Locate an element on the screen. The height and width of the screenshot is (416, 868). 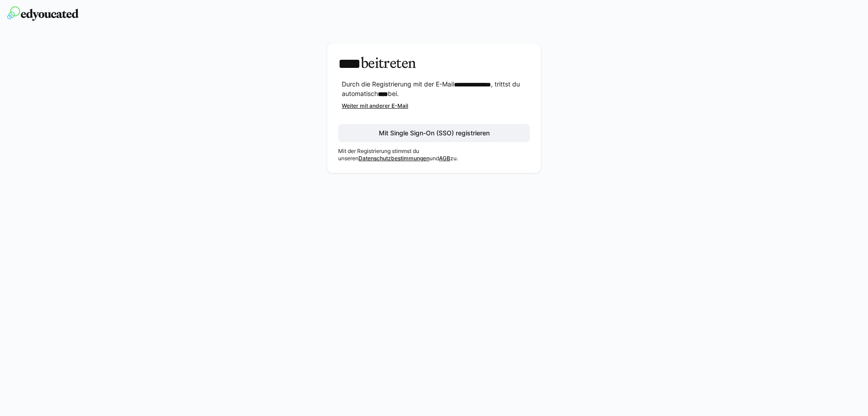
p: Mit der Registrierung stimmst du unseren und zu. is located at coordinates (434, 154).